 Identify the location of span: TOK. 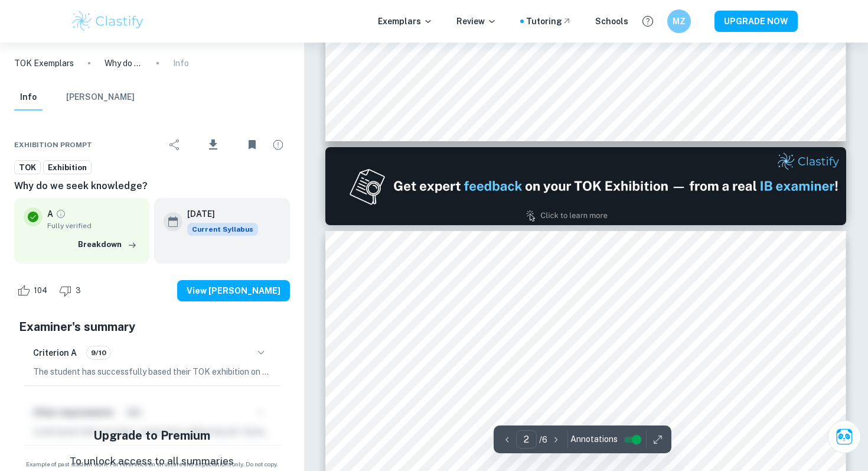
(27, 168).